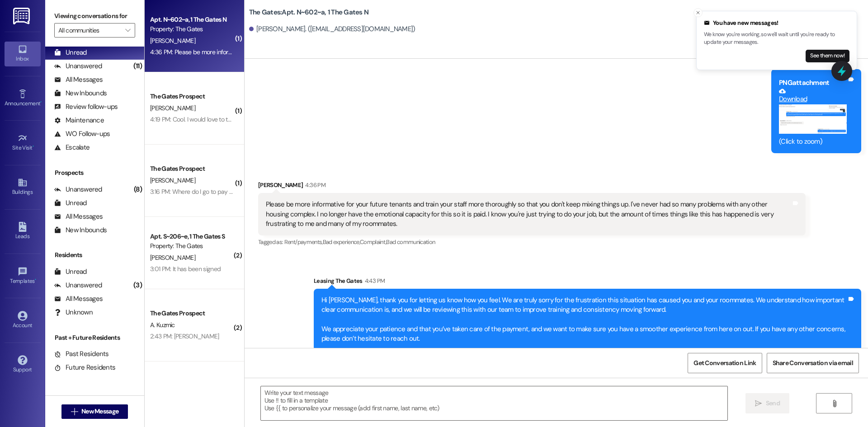 This screenshot has width=868, height=427. What do you see at coordinates (95, 411) in the screenshot?
I see `button: New Message` at bounding box center [95, 411].